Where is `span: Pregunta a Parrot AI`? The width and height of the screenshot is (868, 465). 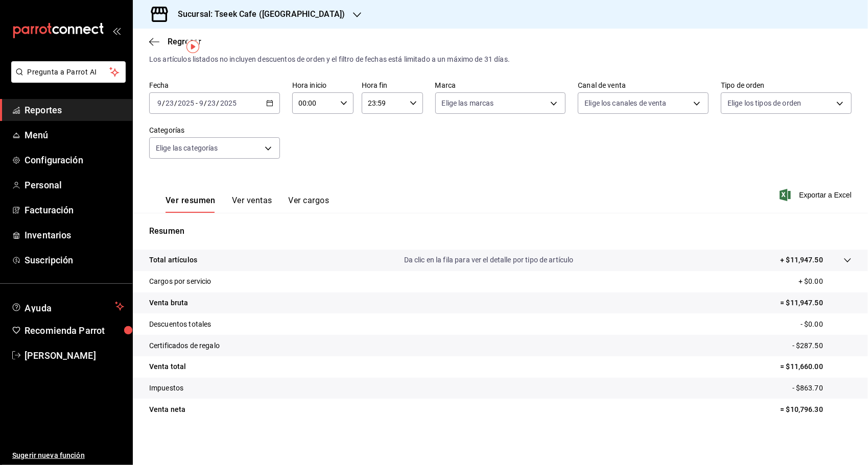 span: Pregunta a Parrot AI is located at coordinates (69, 72).